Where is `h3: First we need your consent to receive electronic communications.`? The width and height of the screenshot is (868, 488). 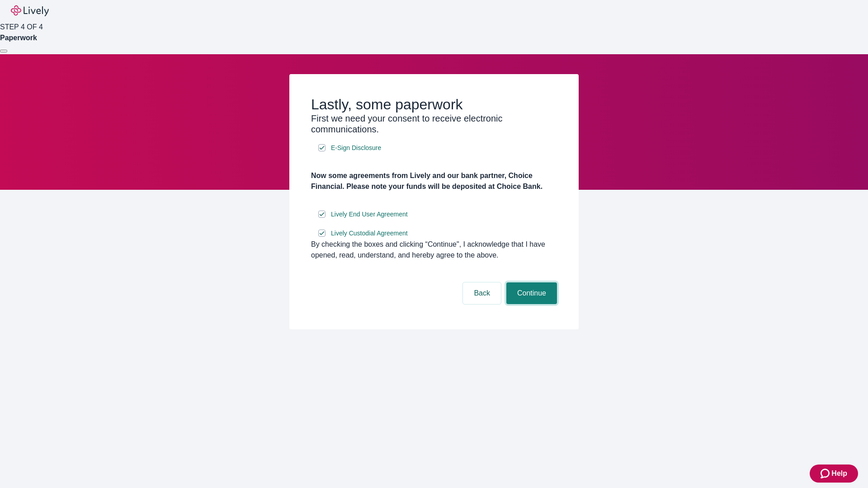
h3: First we need your consent to receive electronic communications. is located at coordinates (434, 124).